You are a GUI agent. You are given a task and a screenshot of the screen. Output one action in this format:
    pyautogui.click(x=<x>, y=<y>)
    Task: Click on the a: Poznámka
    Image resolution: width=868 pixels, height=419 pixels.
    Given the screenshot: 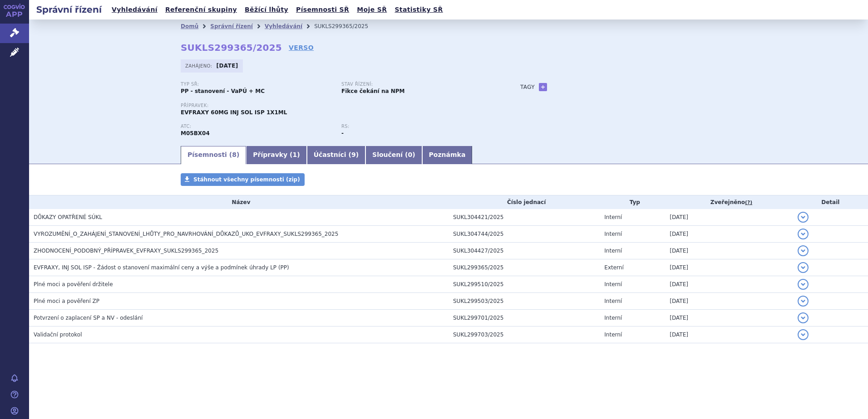 What is the action you would take?
    pyautogui.click(x=447, y=155)
    